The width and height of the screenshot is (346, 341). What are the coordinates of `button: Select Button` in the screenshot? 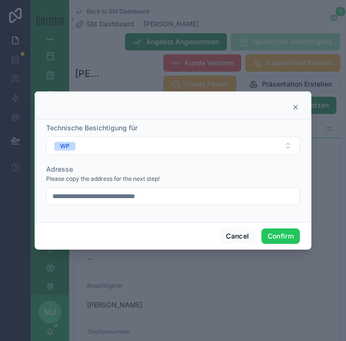 It's located at (173, 146).